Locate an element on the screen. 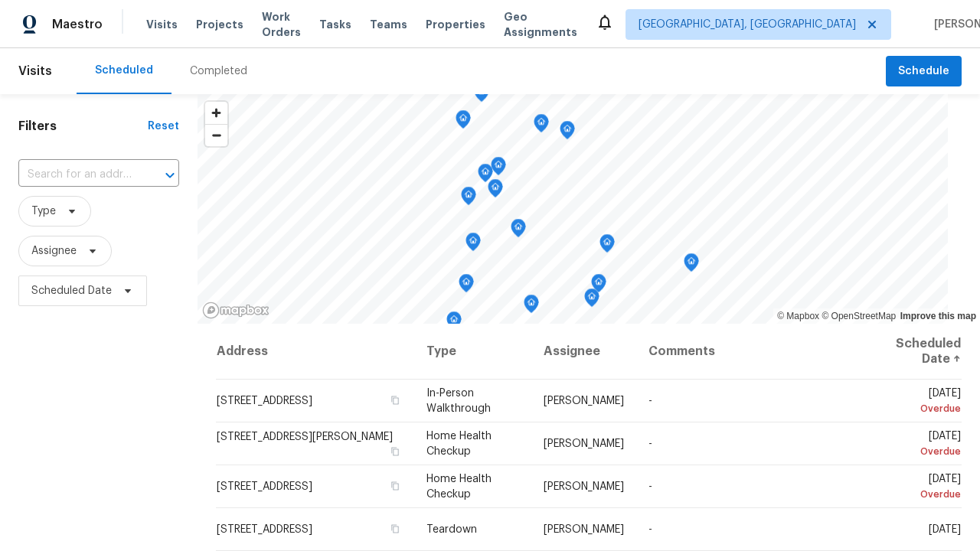  button: Zoom out is located at coordinates (216, 135).